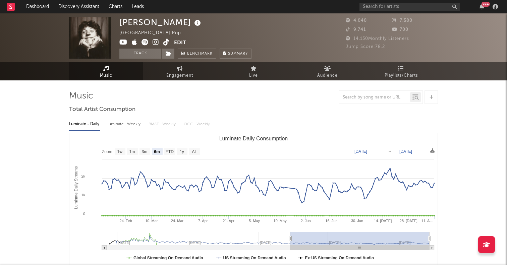  I want to click on text: Luminate Daily Streams, so click(76, 187).